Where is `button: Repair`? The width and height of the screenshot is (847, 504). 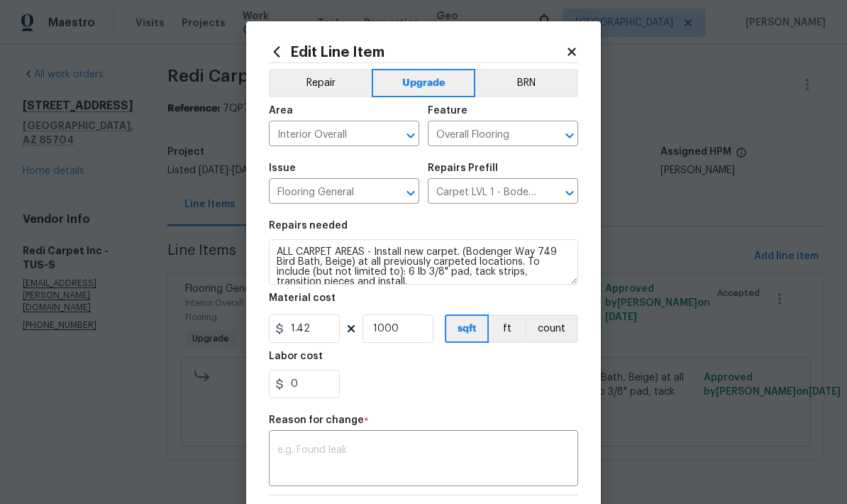 button: Repair is located at coordinates (320, 83).